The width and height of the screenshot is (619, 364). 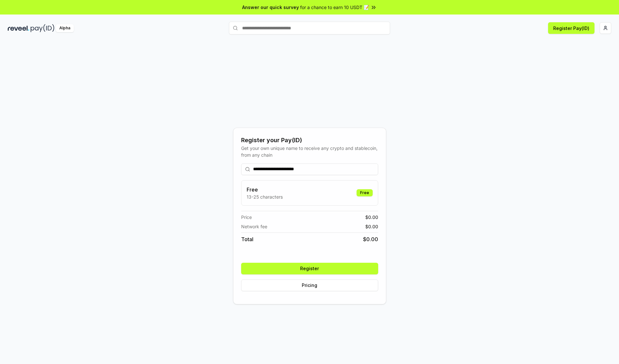 I want to click on h3: Free, so click(x=265, y=189).